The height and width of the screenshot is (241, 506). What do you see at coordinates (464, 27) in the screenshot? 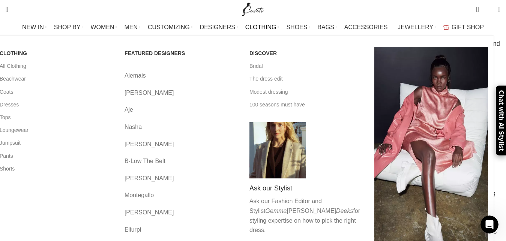
I see `a: GIFT SHOP` at bounding box center [464, 27].